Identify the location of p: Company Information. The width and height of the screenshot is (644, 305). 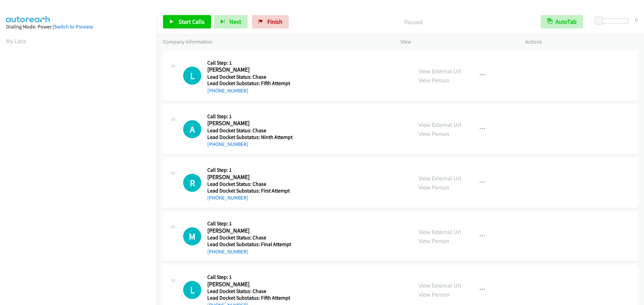
(276, 42).